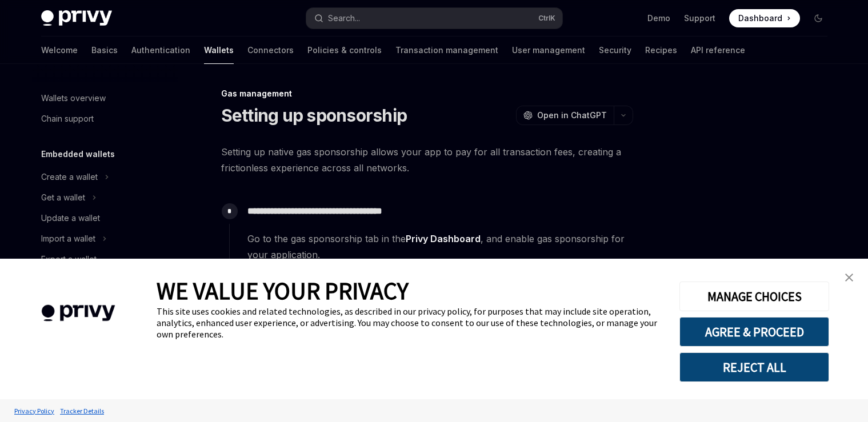  What do you see at coordinates (105, 218) in the screenshot?
I see `a: Update a wallet` at bounding box center [105, 218].